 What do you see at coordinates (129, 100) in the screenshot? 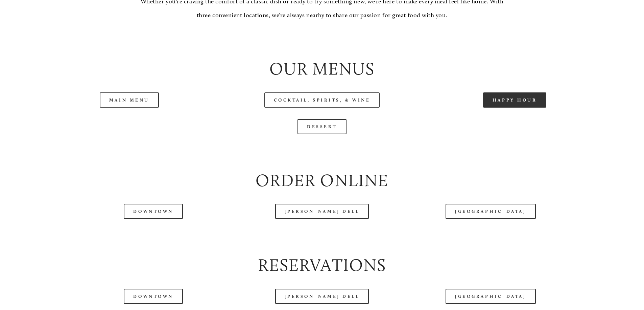
I see `a: Main Menu` at bounding box center [129, 100].